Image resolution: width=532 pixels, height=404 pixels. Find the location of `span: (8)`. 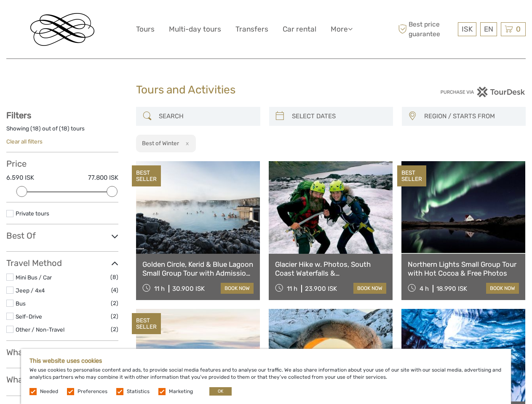

span: (8) is located at coordinates (114, 277).